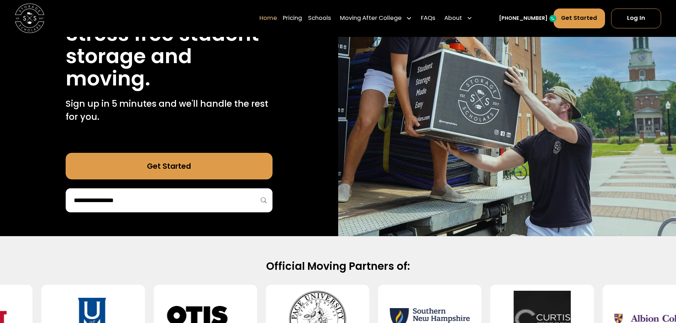 The height and width of the screenshot is (323, 676). Describe the element at coordinates (319, 18) in the screenshot. I see `a: Schools` at that location.